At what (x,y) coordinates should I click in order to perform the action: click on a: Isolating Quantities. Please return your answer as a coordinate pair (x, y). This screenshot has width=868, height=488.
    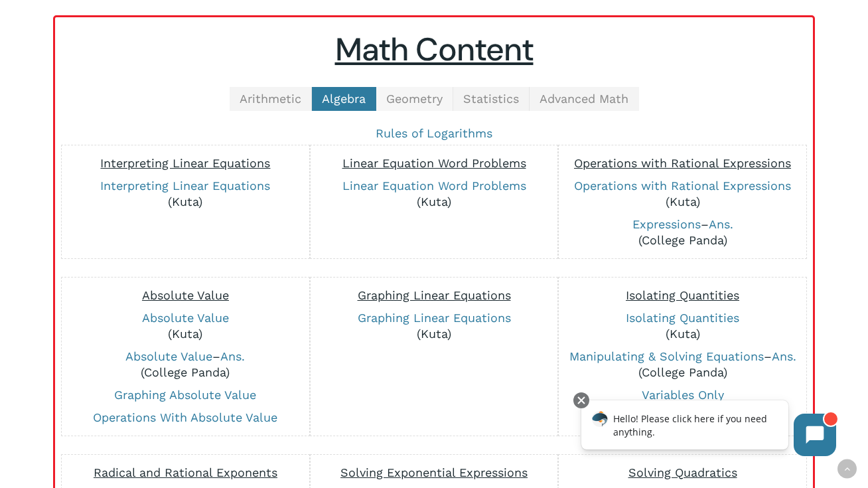
    Looking at the image, I should click on (683, 317).